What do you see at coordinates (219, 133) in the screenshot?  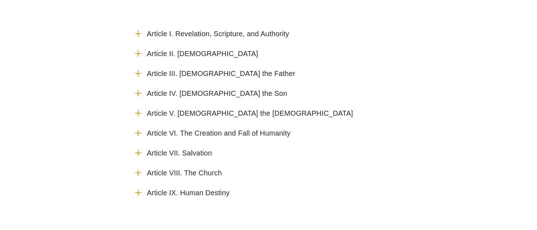 I see `span: Article VI. The Creation and Fall of Humanity` at bounding box center [219, 133].